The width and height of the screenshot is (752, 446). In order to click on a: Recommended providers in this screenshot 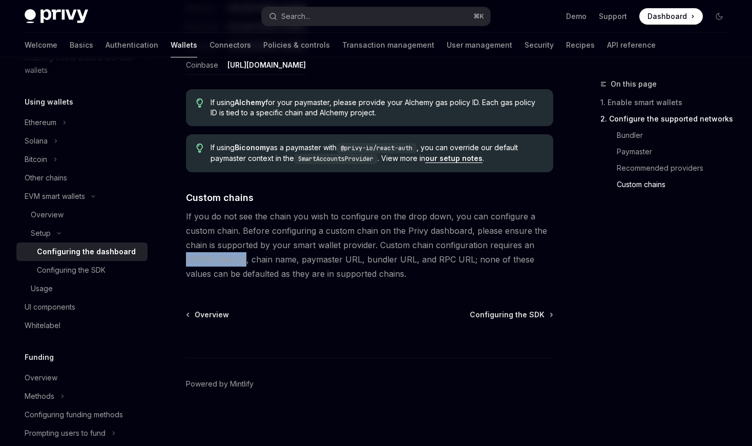, I will do `click(677, 168)`.